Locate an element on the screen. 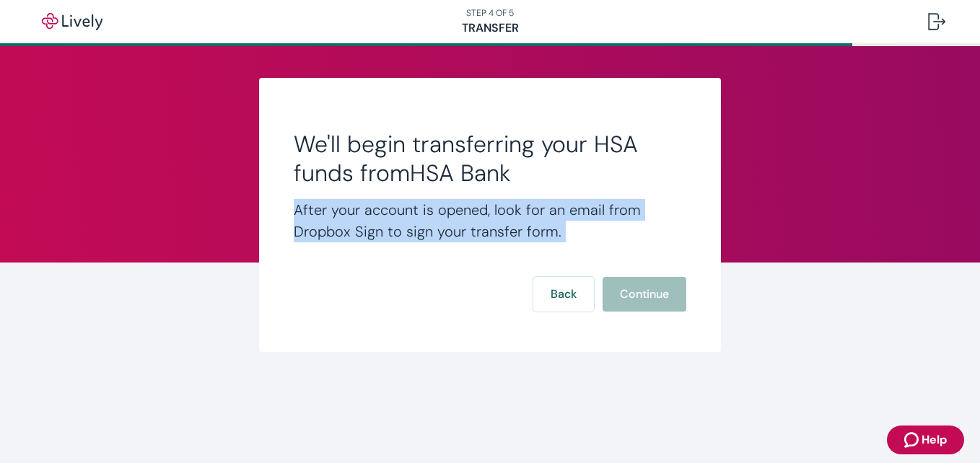  svg: Zendesk support icon is located at coordinates (912, 440).